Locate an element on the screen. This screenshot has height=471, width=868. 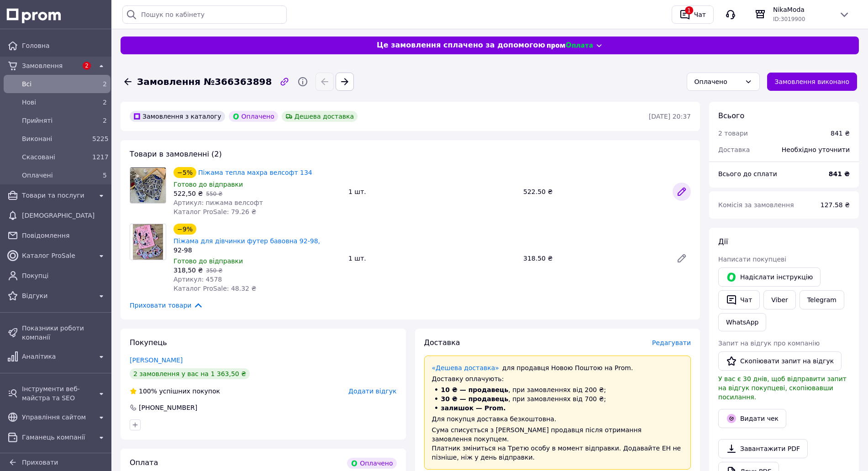
a: WhatsApp is located at coordinates (742, 322).